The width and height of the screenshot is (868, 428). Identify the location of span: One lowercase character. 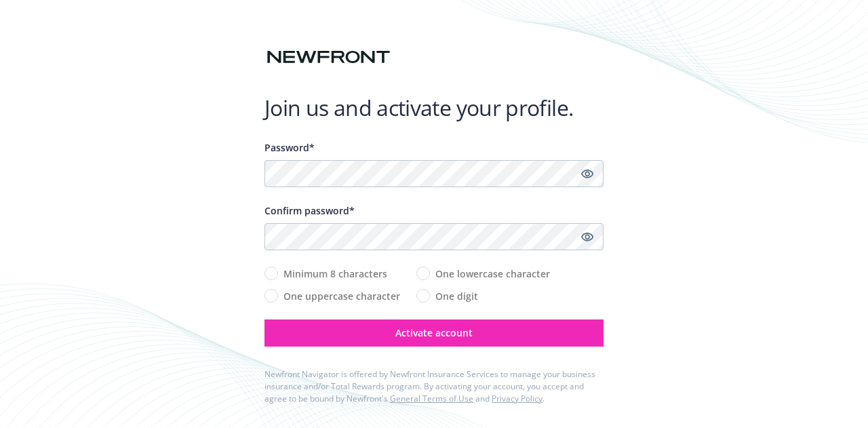
(493, 274).